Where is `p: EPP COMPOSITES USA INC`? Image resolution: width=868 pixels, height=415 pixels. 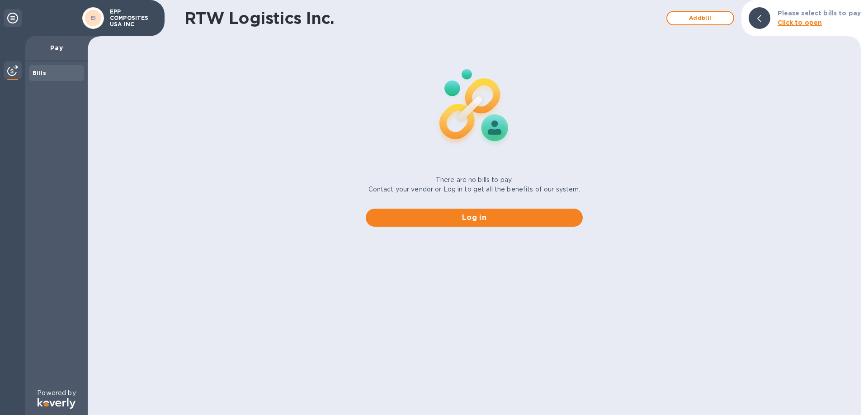 p: EPP COMPOSITES USA INC is located at coordinates (132, 18).